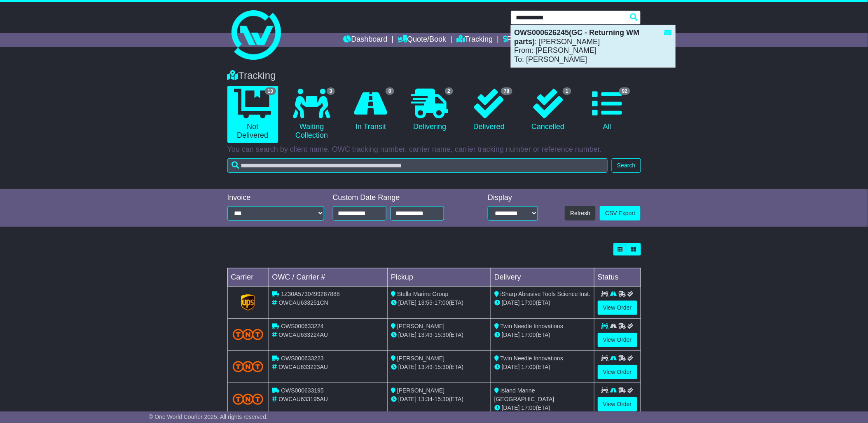  I want to click on td: Status, so click(616, 277).